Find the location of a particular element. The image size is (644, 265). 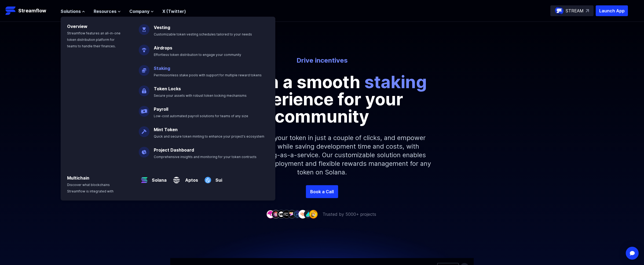

img: top-right-arrow.svg is located at coordinates (587, 11).